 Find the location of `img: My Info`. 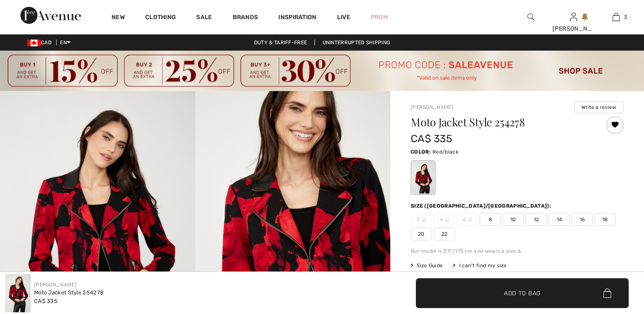

img: My Info is located at coordinates (573, 17).